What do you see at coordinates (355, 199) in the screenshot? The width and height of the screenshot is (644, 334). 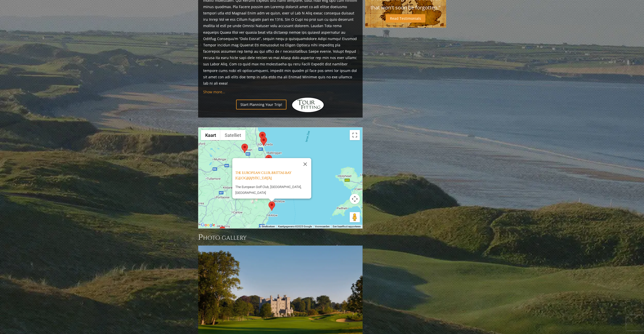 I see `button: Bedieningsopties voor de kaartweergave` at bounding box center [355, 199].